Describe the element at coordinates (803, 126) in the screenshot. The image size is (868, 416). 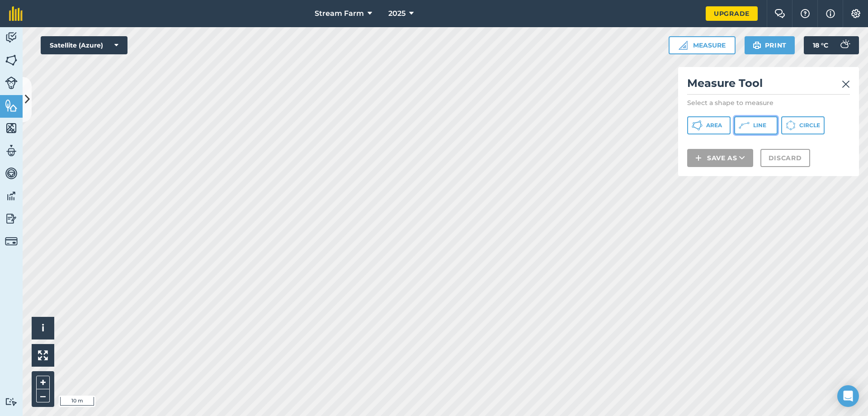
I see `button: Circle` at that location.